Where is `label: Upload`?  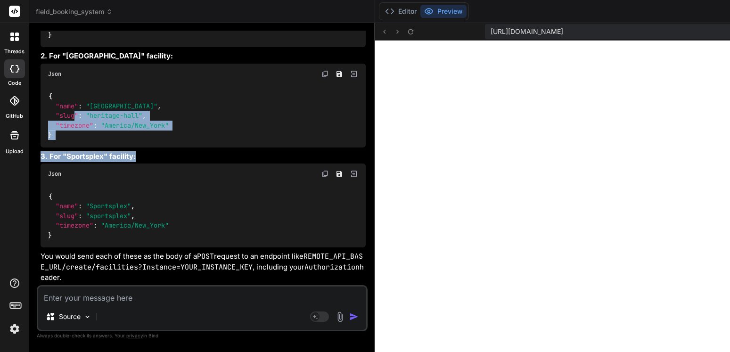 label: Upload is located at coordinates (15, 151).